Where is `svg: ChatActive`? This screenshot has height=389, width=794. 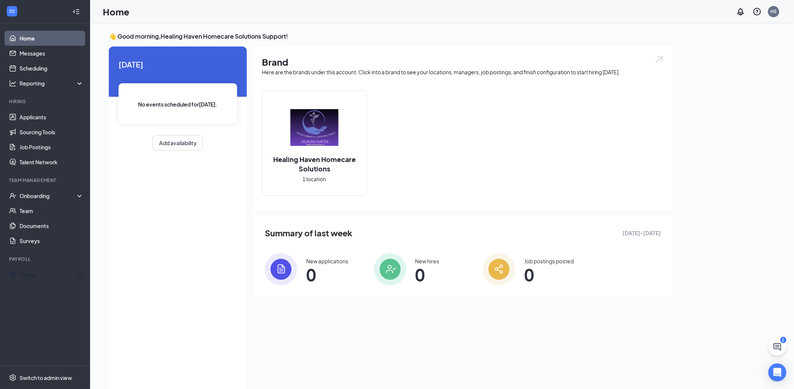 svg: ChatActive is located at coordinates (777, 347).